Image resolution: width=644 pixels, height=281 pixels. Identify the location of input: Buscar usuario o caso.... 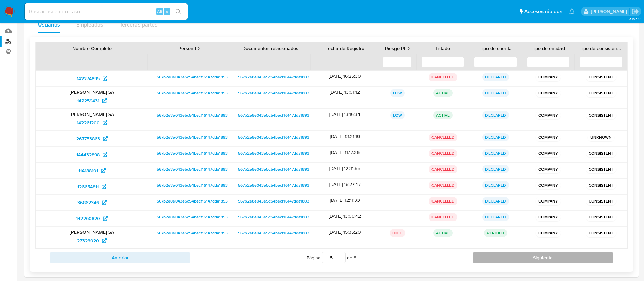
(106, 12).